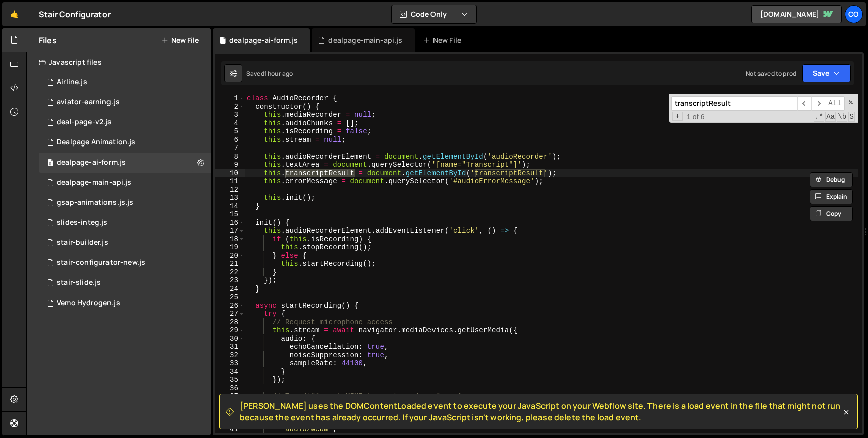 The height and width of the screenshot is (438, 868). I want to click on div: 23, so click(229, 281).